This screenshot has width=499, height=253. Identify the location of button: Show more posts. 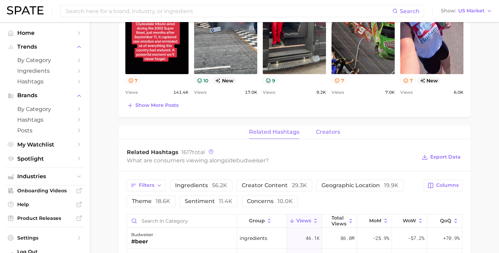
(153, 106).